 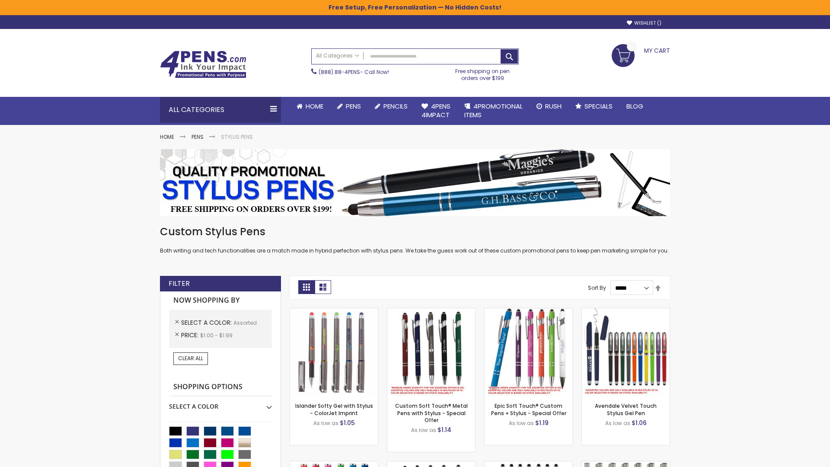 I want to click on img: Custom Soft Touch® Metal Pens with Stylus-Assorted, so click(x=431, y=352).